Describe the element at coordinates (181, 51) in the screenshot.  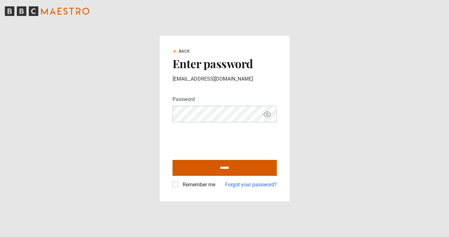
I see `a: Back` at that location.